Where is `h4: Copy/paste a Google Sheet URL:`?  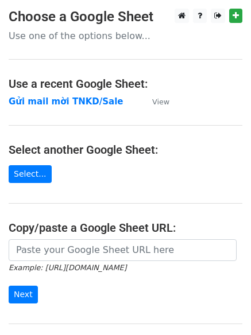
h4: Copy/paste a Google Sheet URL: is located at coordinates (125, 228).